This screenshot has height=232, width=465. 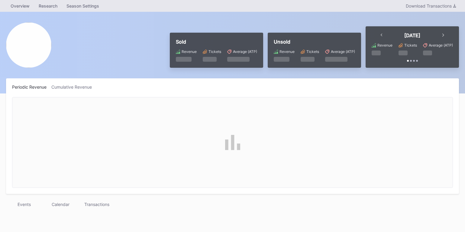 What do you see at coordinates (83, 6) in the screenshot?
I see `a: Season Settings` at bounding box center [83, 6].